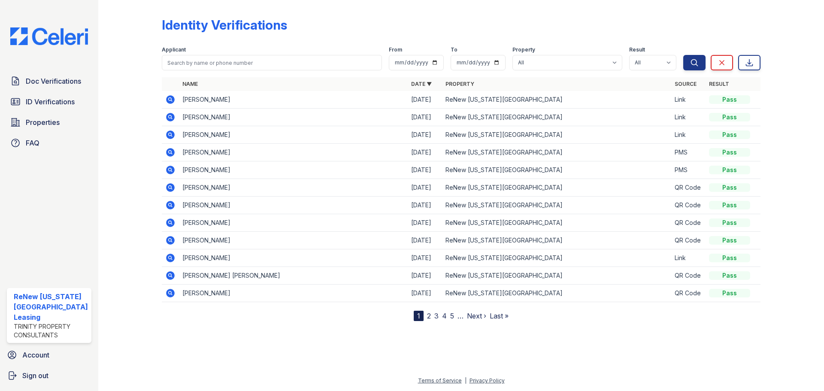  Describe the element at coordinates (50, 102) in the screenshot. I see `span: ID Verifications` at that location.